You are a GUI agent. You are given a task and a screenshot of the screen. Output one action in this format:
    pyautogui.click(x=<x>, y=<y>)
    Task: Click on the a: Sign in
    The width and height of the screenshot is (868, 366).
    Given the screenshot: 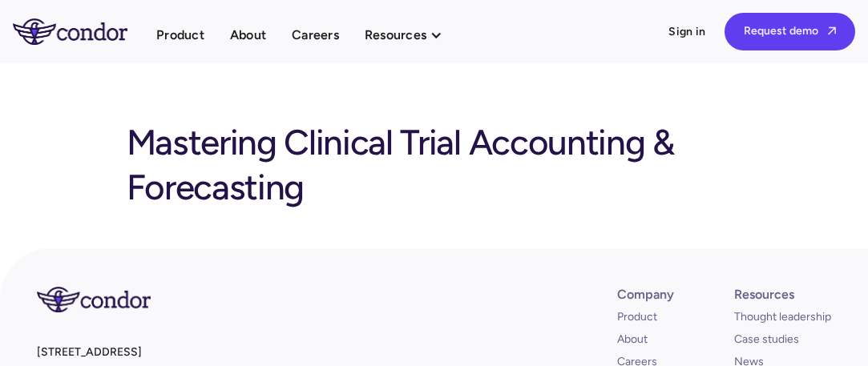 What is the action you would take?
    pyautogui.click(x=688, y=32)
    